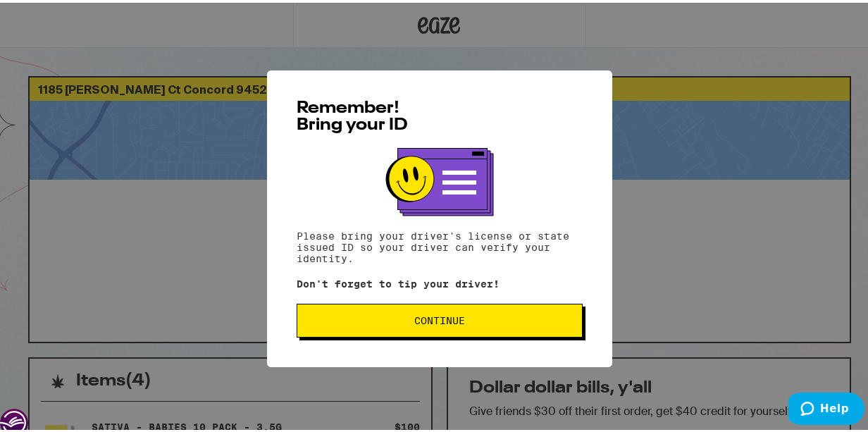 This screenshot has height=432, width=868. What do you see at coordinates (439, 282) in the screenshot?
I see `p: Don't forget to tip your driver!` at bounding box center [439, 282].